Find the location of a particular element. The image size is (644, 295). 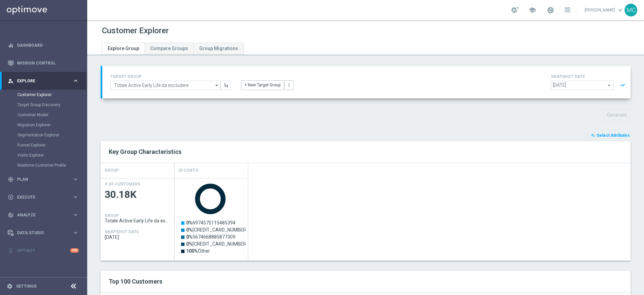

div: gps_fixed Plan keyboard_arrow_right is located at coordinates (43, 180).